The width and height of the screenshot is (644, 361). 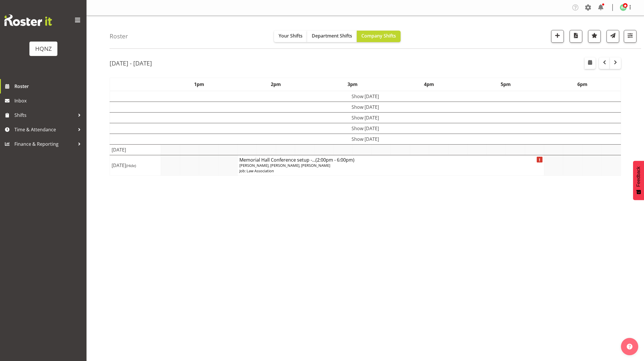 What do you see at coordinates (379, 36) in the screenshot?
I see `button: Company Shifts` at bounding box center [379, 36].